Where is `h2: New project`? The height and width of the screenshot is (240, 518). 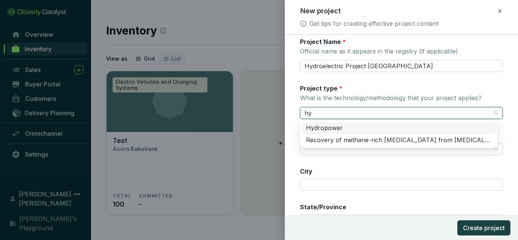
h2: New project is located at coordinates (321, 11).